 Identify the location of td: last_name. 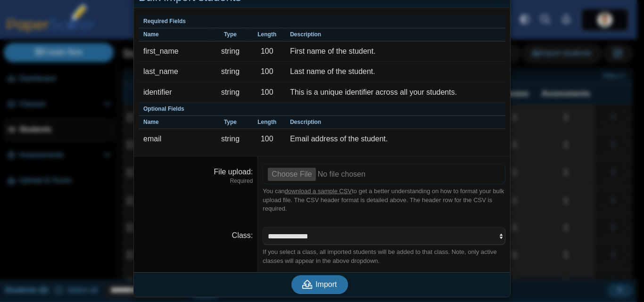
(175, 72).